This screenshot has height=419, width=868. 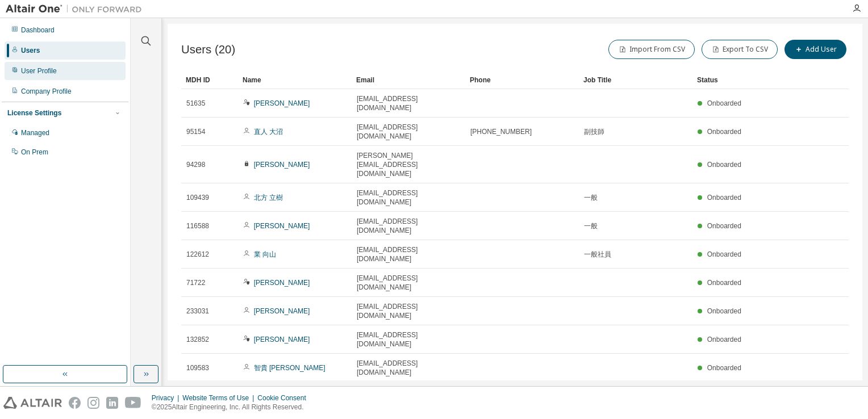 I want to click on div: Users, so click(x=30, y=51).